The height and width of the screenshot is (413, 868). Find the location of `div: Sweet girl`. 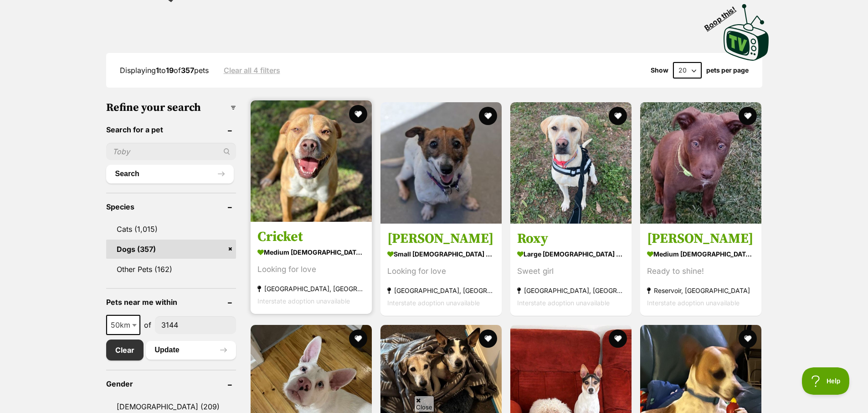

div: Sweet girl is located at coordinates (571, 271).